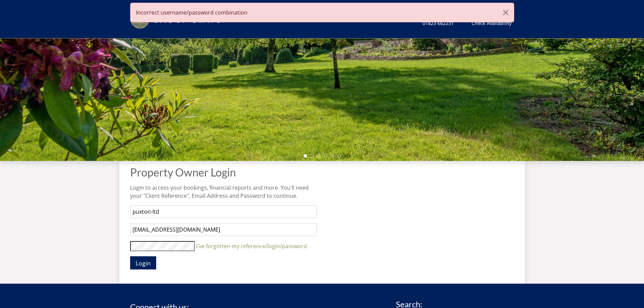  I want to click on a: I've forgotten my reference/login/password, so click(251, 246).